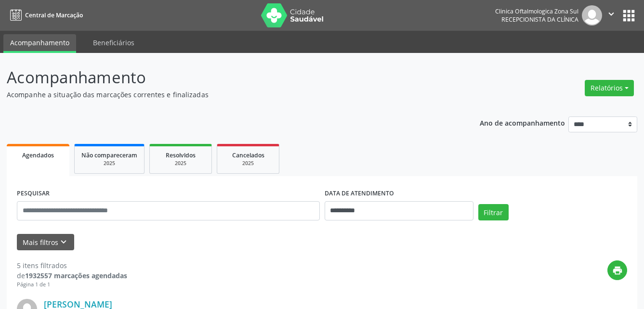 The image size is (644, 309). Describe the element at coordinates (523, 122) in the screenshot. I see `p: Ano de acompanhamento` at that location.